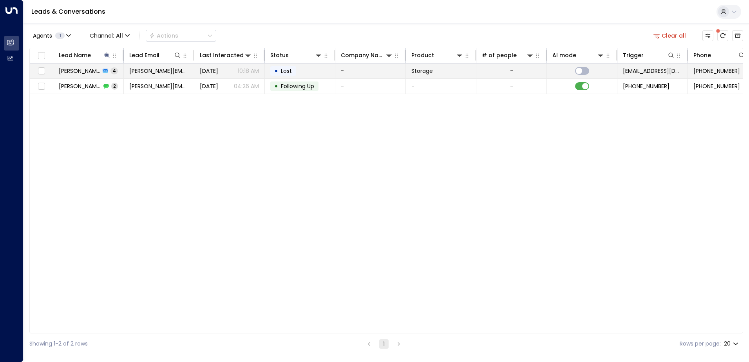 This screenshot has width=749, height=362. Describe the element at coordinates (247, 86) in the screenshot. I see `p: 04:26 AM` at that location.